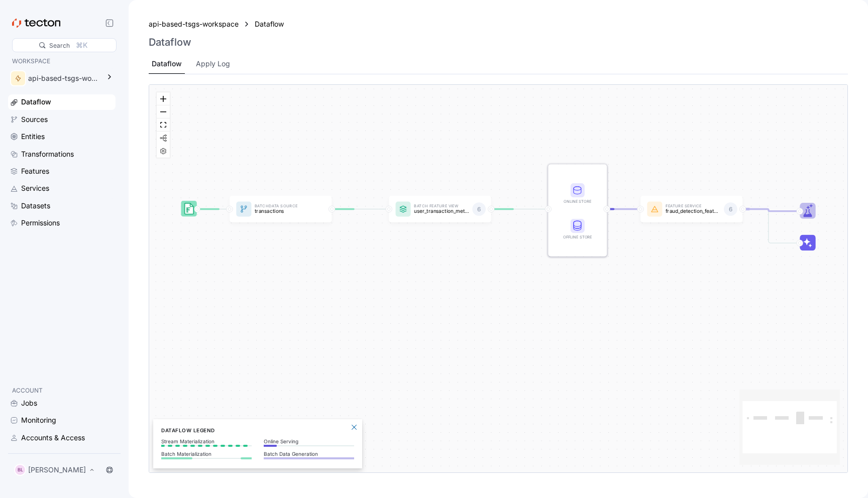 Image resolution: width=868 pixels, height=498 pixels. Describe the element at coordinates (164, 112) in the screenshot. I see `button: zoom out` at that location.